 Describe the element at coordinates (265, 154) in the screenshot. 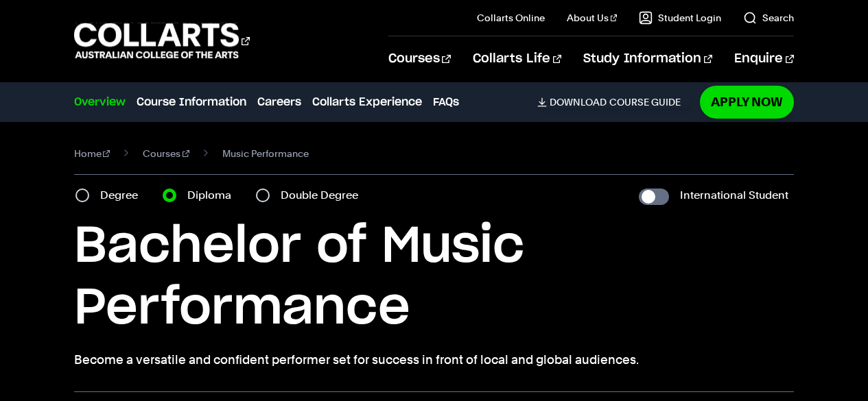

I see `span: Music Performance` at that location.